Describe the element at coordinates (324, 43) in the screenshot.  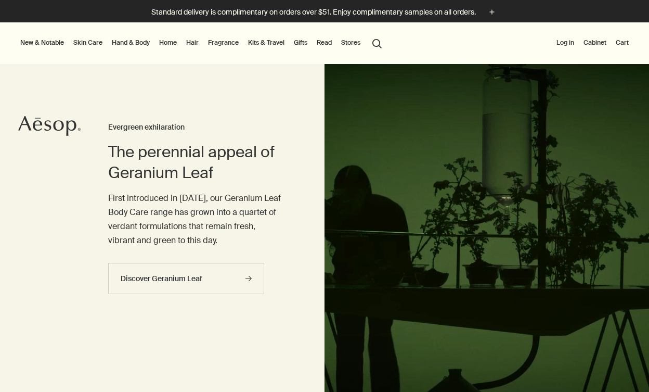
I see `a: Read` at that location.